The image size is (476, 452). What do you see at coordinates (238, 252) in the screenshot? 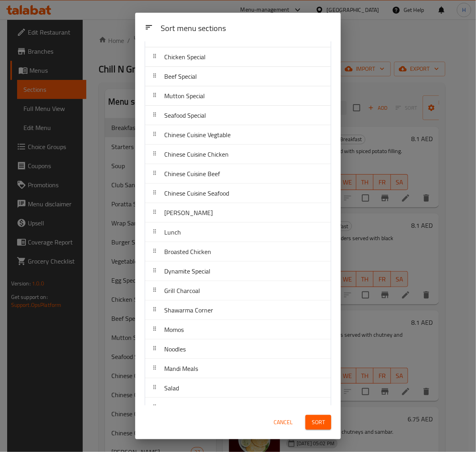
I see `div: Broasted Chicken` at bounding box center [238, 252].